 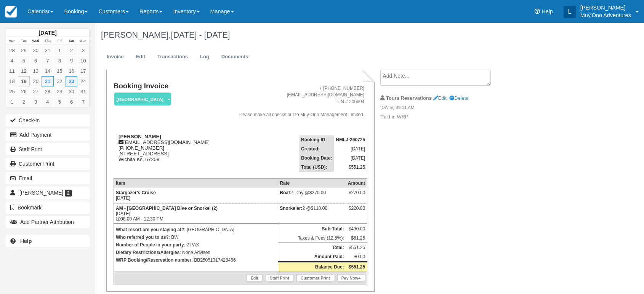 I want to click on strong: WRP Booking/Reservation number, so click(x=153, y=260).